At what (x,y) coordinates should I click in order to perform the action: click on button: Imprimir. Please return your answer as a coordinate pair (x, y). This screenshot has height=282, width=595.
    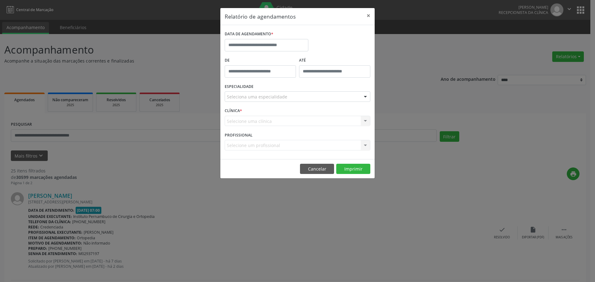
    Looking at the image, I should click on (353, 169).